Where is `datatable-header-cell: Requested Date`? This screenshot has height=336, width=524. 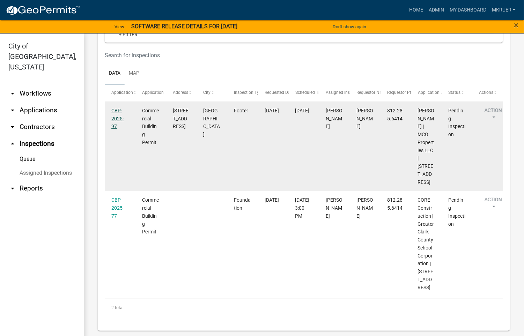 datatable-header-cell: Requested Date is located at coordinates (273, 93).